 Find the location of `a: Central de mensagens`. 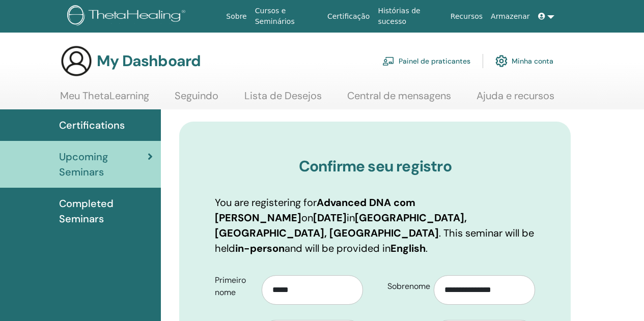

a: Central de mensagens is located at coordinates (399, 99).